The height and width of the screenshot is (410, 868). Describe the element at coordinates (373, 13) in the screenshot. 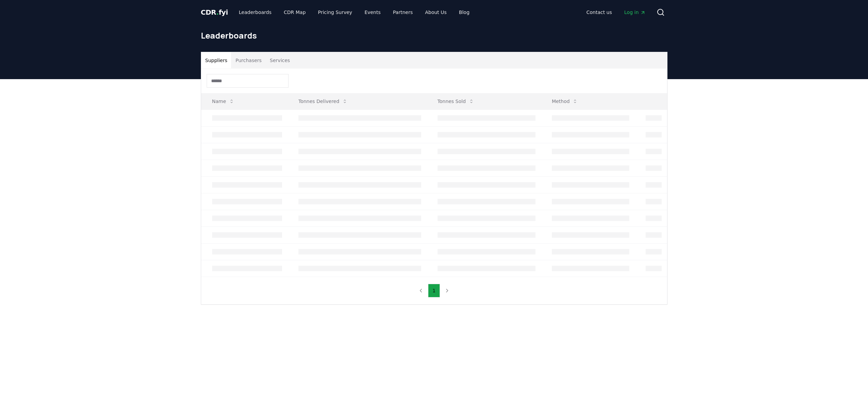

I see `a: Events` at that location.